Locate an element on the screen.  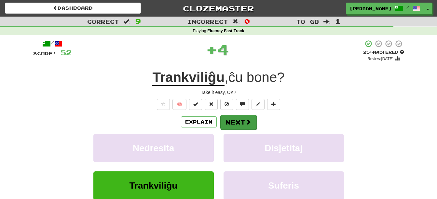
button: Reset to 0% Mastered (alt+r) is located at coordinates (211, 105).